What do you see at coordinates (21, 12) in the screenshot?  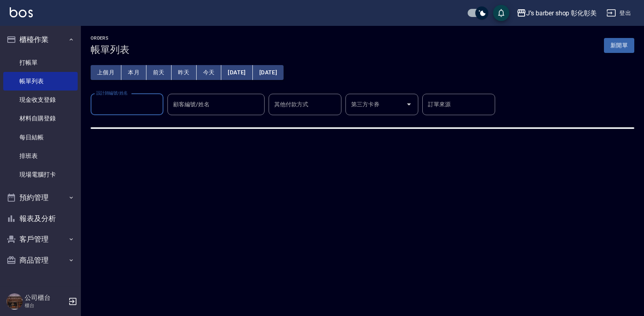 I see `img: Logo` at bounding box center [21, 12].